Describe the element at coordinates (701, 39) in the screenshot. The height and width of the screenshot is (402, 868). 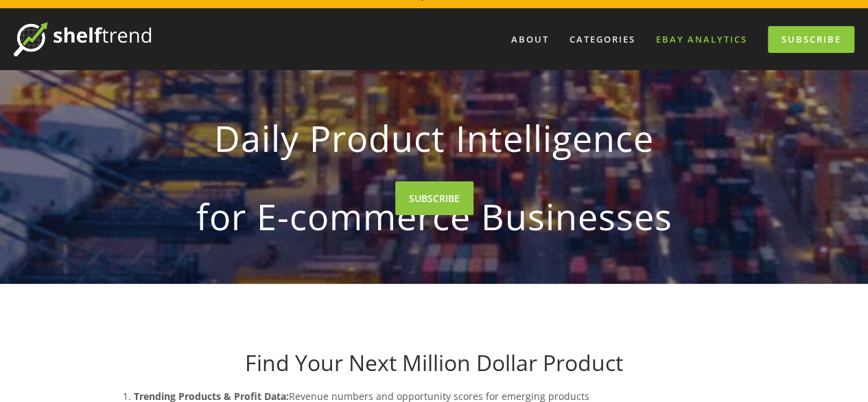
I see `a: eBay Analytics` at that location.